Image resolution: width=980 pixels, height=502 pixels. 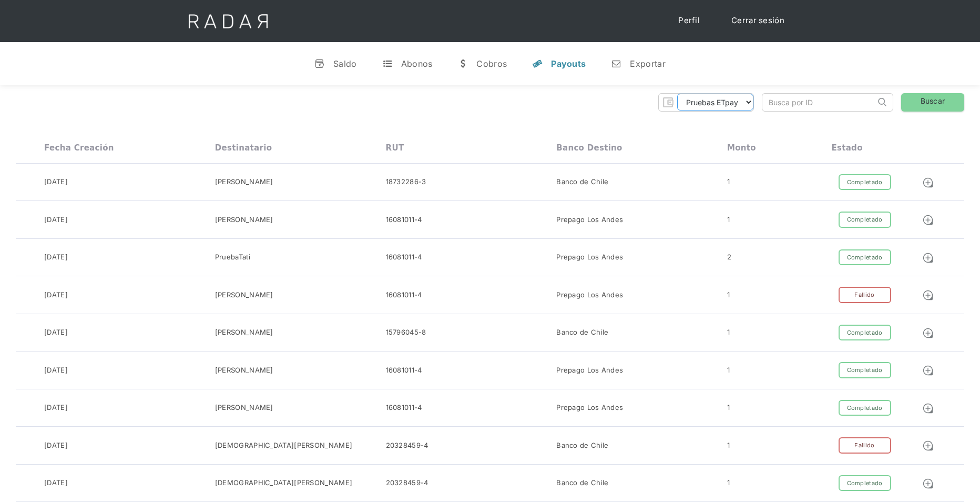 What do you see at coordinates (406, 333) in the screenshot?
I see `div: 15796045-8` at bounding box center [406, 333].